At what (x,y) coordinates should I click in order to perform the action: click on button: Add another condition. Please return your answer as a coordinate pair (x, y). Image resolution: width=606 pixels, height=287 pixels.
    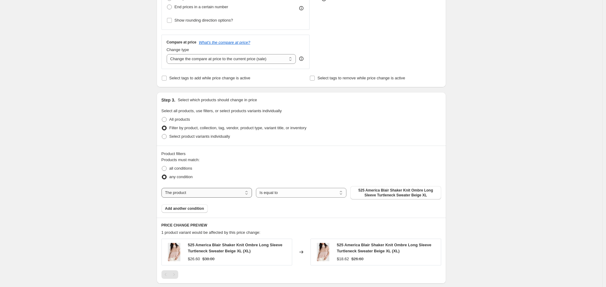
    Looking at the image, I should click on (184, 209).